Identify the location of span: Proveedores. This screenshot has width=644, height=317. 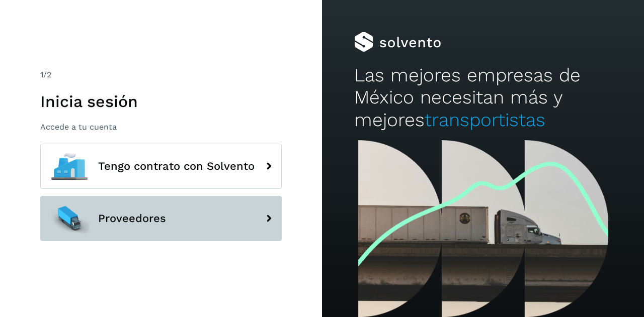
(132, 218).